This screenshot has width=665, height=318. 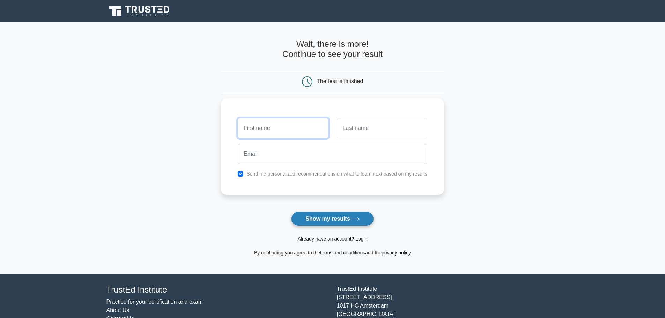 What do you see at coordinates (396, 253) in the screenshot?
I see `a: privacy policy` at bounding box center [396, 253].